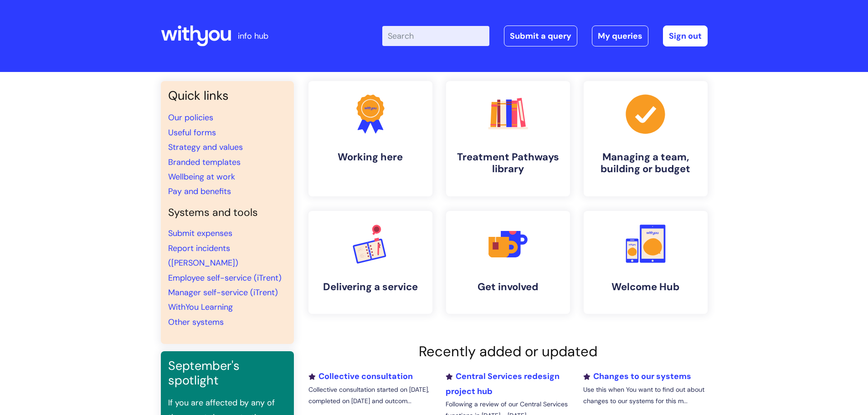  Describe the element at coordinates (371, 262) in the screenshot. I see `a: Delivering a service` at that location.